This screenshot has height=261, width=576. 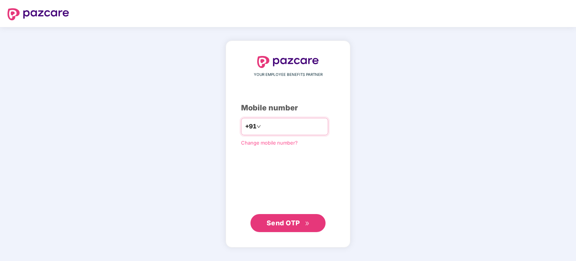 I want to click on span: Change mobile number?, so click(x=269, y=143).